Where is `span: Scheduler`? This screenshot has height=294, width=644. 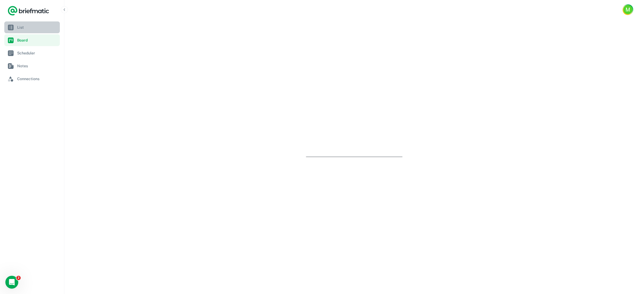
span: Scheduler is located at coordinates (37, 53).